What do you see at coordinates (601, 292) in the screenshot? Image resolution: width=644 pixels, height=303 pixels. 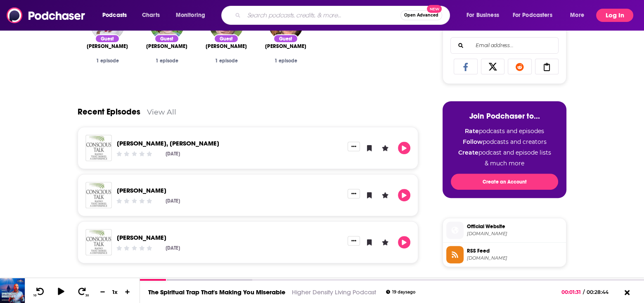 I see `span: 00:28:44` at bounding box center [601, 292].